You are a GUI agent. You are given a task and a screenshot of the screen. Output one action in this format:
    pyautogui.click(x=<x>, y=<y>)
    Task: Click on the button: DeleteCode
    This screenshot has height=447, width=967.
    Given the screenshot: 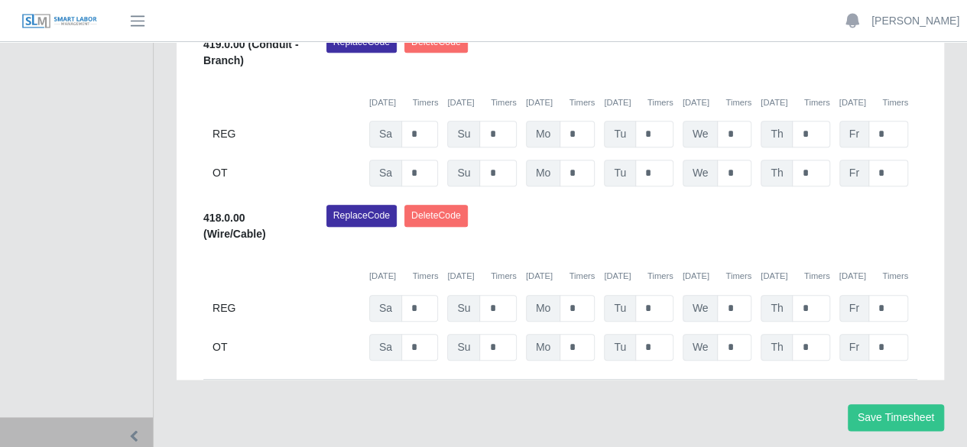 What is the action you would take?
    pyautogui.click(x=436, y=215)
    